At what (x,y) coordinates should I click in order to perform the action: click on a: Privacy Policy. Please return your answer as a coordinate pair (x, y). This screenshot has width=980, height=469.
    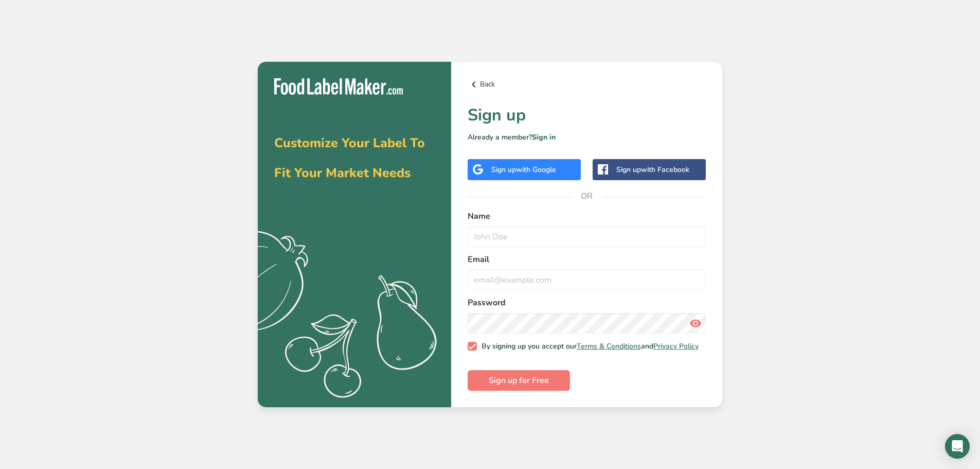
    Looking at the image, I should click on (676, 346).